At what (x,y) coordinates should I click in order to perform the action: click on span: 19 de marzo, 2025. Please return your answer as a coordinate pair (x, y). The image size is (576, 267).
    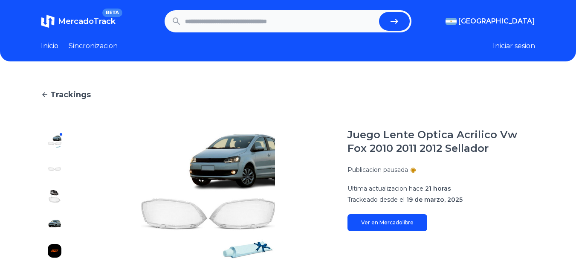
    Looking at the image, I should click on (434, 199).